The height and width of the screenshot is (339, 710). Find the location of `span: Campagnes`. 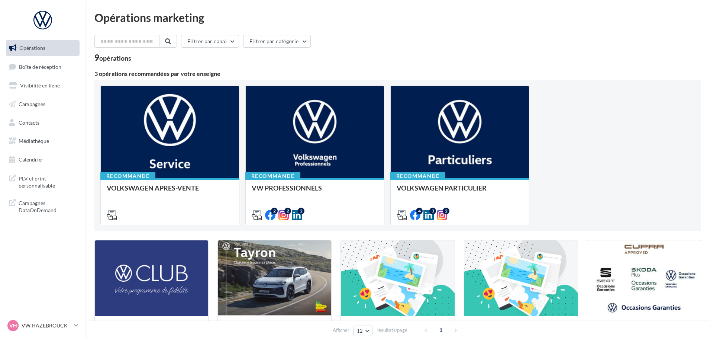

span: Campagnes is located at coordinates (32, 104).